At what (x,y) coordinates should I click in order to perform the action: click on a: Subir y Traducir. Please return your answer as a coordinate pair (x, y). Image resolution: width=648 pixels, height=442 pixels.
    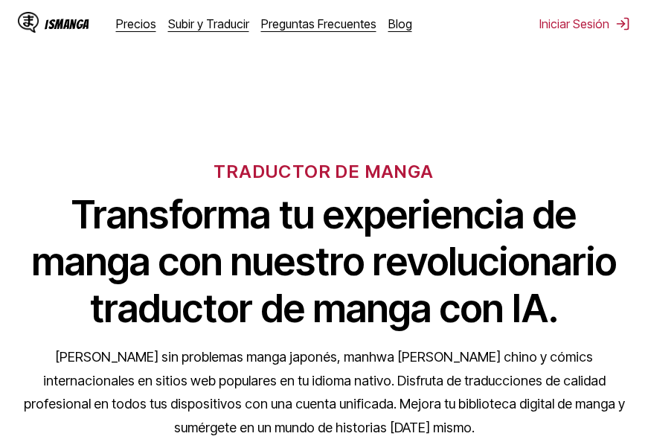
    Looking at the image, I should click on (208, 24).